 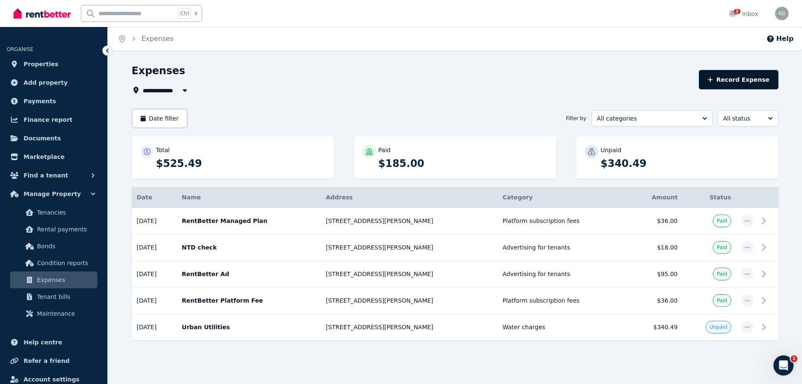 What do you see at coordinates (782, 13) in the screenshot?
I see `img: Rick Baek` at bounding box center [782, 13].